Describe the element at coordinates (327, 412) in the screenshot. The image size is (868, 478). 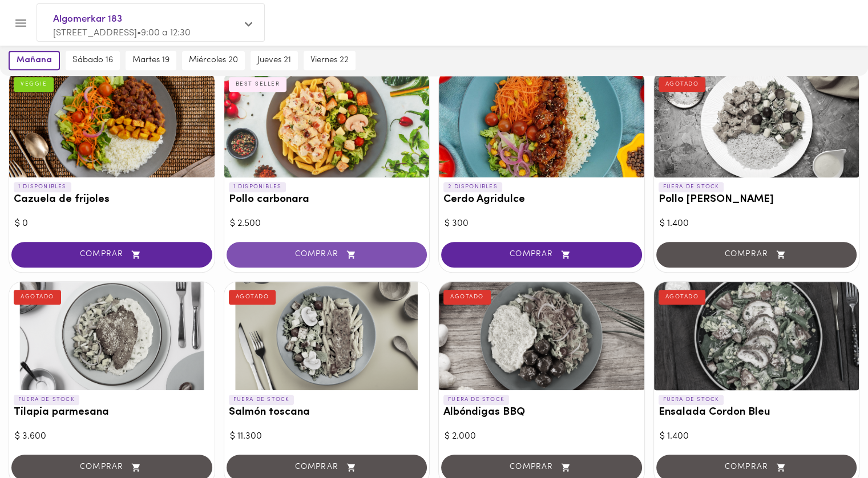
I see `h3: Salmón toscana` at that location.